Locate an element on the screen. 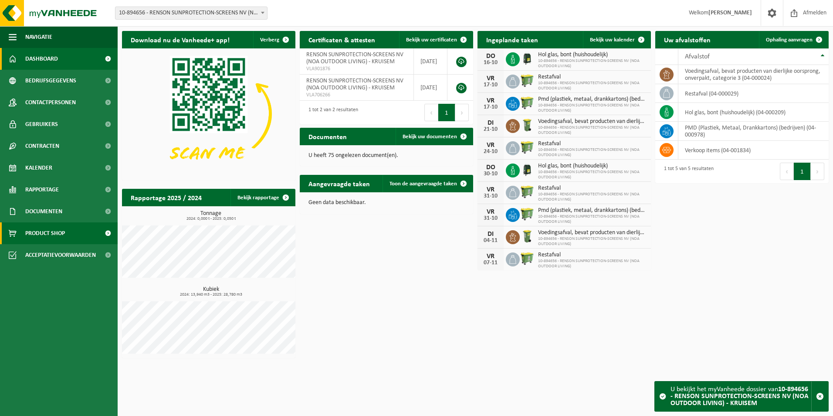 This screenshot has width=833, height=416. p: Geen data beschikbaar. is located at coordinates (386, 203).